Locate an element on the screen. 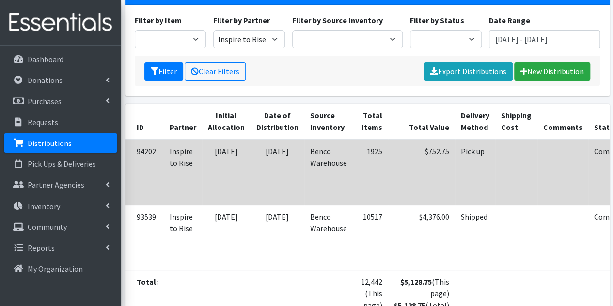 Image resolution: width=613 pixels, height=306 pixels. p: Purchases is located at coordinates (45, 101).